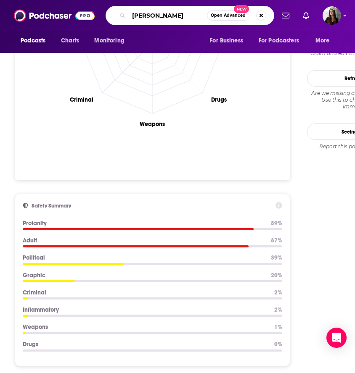 Image resolution: width=355 pixels, height=373 pixels. Describe the element at coordinates (152, 124) in the screenshot. I see `text: Weapons` at that location.